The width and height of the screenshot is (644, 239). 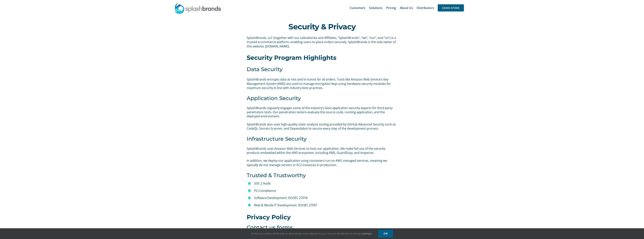 What do you see at coordinates (325, 198) in the screenshot?
I see `p: Software Development: ISO/IEC 27018` at bounding box center [325, 198].